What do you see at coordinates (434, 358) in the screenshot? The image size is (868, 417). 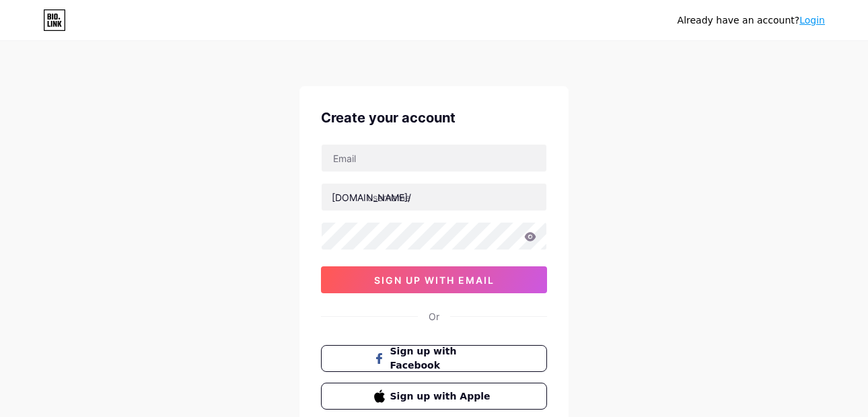 I see `button: Sign up with Facebook` at bounding box center [434, 358].